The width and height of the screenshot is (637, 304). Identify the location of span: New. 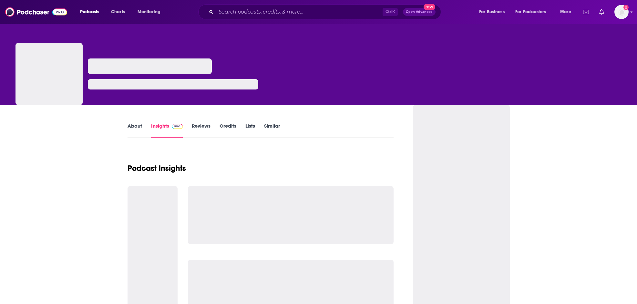
(429, 7).